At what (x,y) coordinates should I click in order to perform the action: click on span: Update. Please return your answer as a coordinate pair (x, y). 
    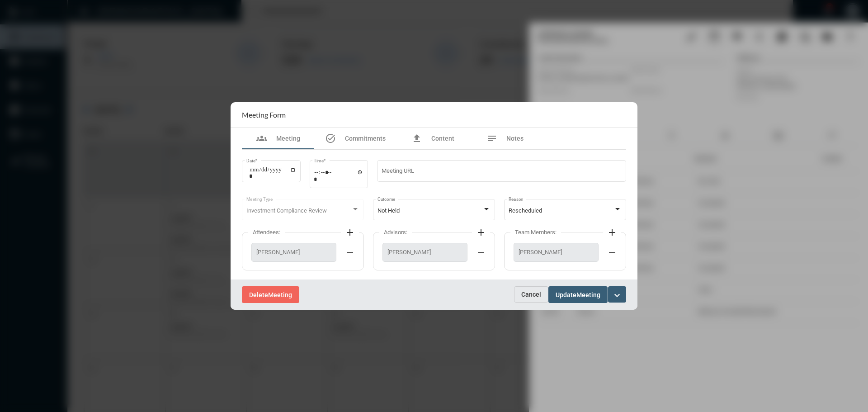
    Looking at the image, I should click on (566, 295).